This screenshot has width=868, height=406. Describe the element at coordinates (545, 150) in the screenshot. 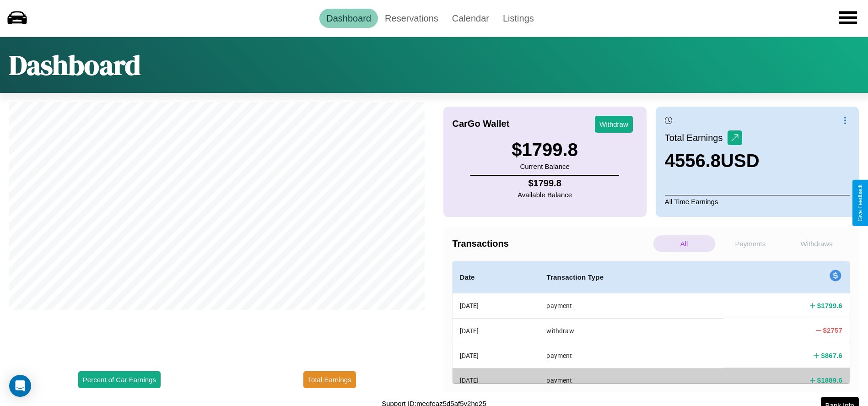

I see `h3: $ 1799.8` at that location.